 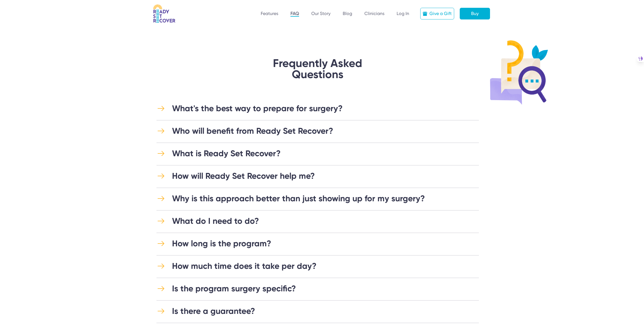 What do you see at coordinates (214, 312) in the screenshot?
I see `div: Is there a guarantee?` at bounding box center [214, 312].